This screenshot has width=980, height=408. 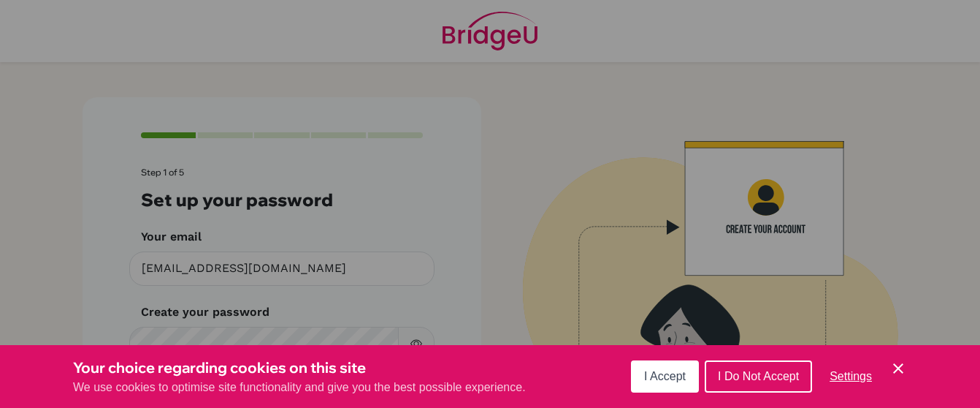 I want to click on span: I Do Not Accept, so click(x=759, y=375).